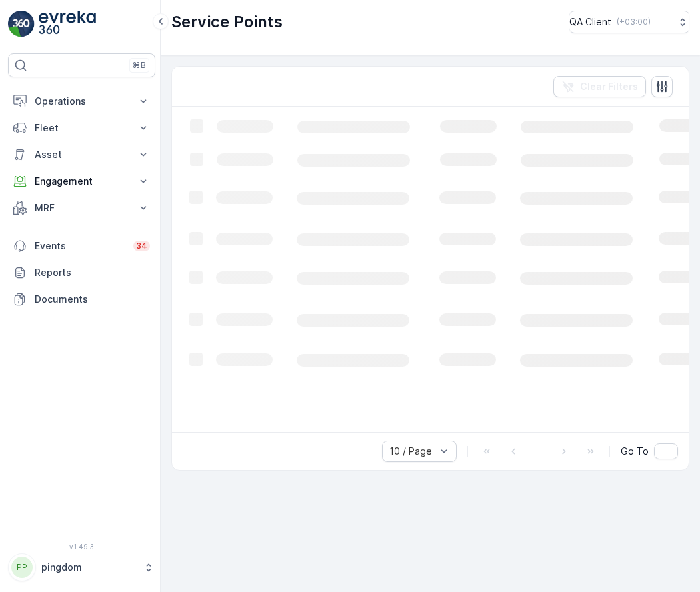  I want to click on a: Reports, so click(81, 273).